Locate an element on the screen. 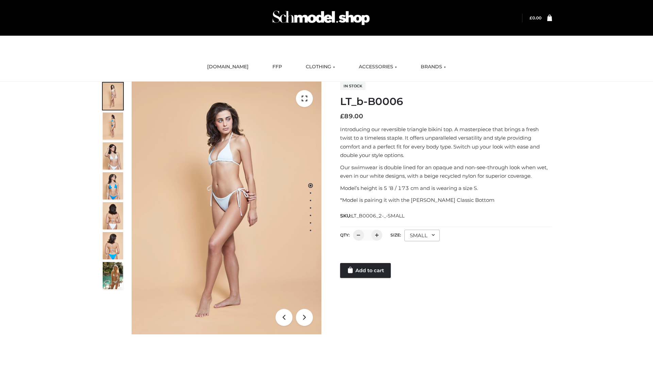 The height and width of the screenshot is (367, 653). img: ArielClassicBikiniTop_CloudNine_AzureSky_OW114ECO_3-scaled.jpg is located at coordinates (113, 156).